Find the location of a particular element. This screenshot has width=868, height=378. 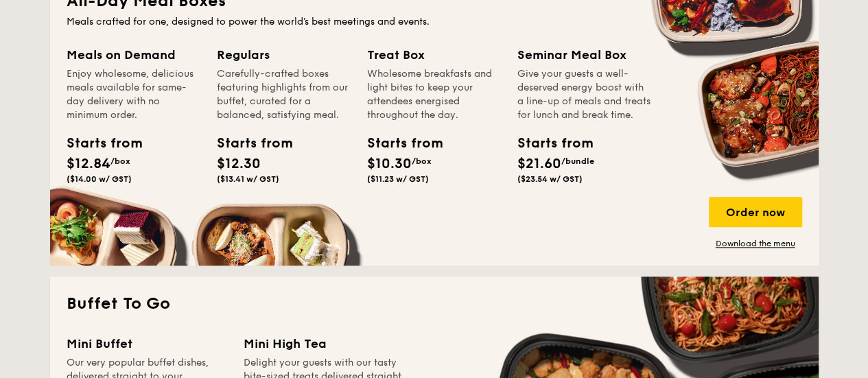

span: ($14.00 w/ GST) is located at coordinates (99, 179).